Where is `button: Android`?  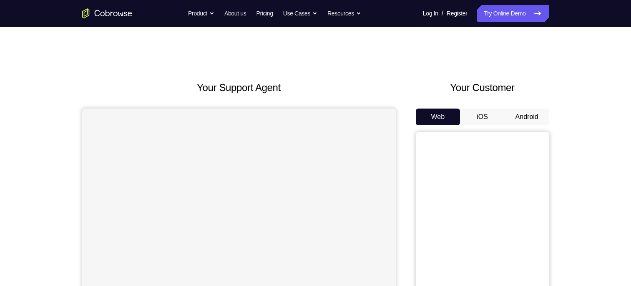
button: Android is located at coordinates (526, 117).